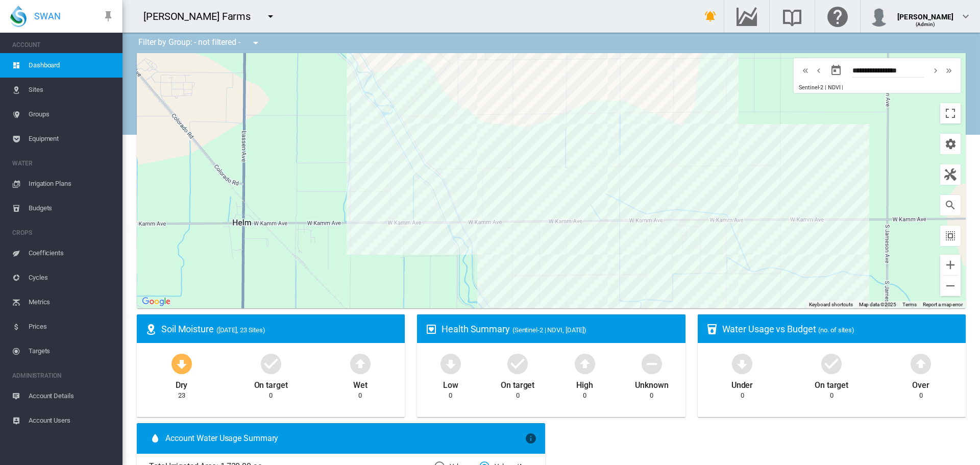 Image resolution: width=980 pixels, height=465 pixels. What do you see at coordinates (950, 264) in the screenshot?
I see `button: Zoom in` at bounding box center [950, 264].